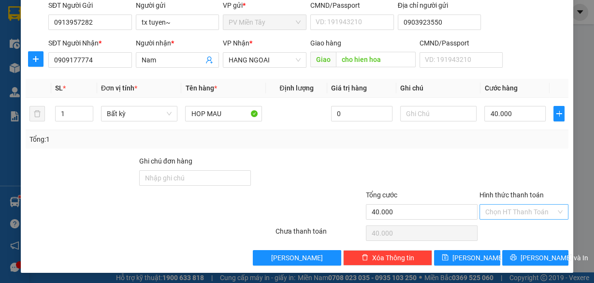  I want to click on button: delete, so click(37, 114).